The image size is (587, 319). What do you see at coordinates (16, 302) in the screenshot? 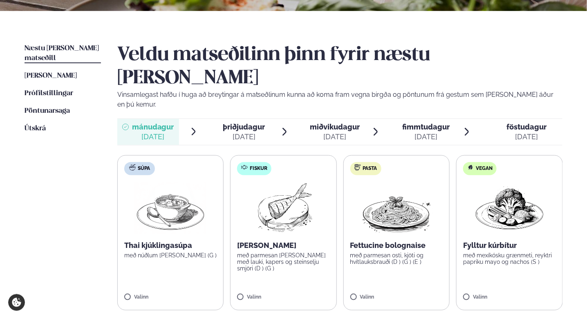
I see `a: Cookie settings` at bounding box center [16, 302].